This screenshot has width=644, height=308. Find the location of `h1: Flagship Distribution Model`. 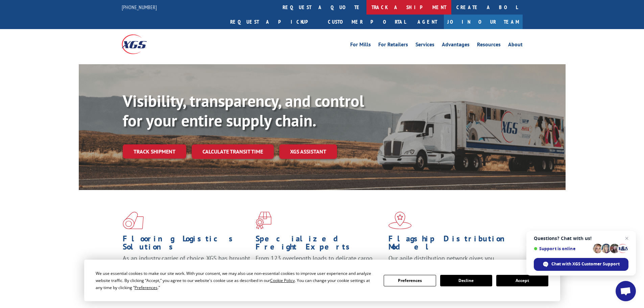

h1: Flagship Distribution Model is located at coordinates (452, 244).